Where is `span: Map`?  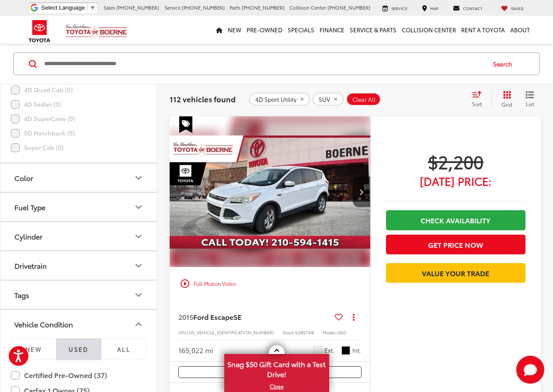 span: Map is located at coordinates (434, 8).